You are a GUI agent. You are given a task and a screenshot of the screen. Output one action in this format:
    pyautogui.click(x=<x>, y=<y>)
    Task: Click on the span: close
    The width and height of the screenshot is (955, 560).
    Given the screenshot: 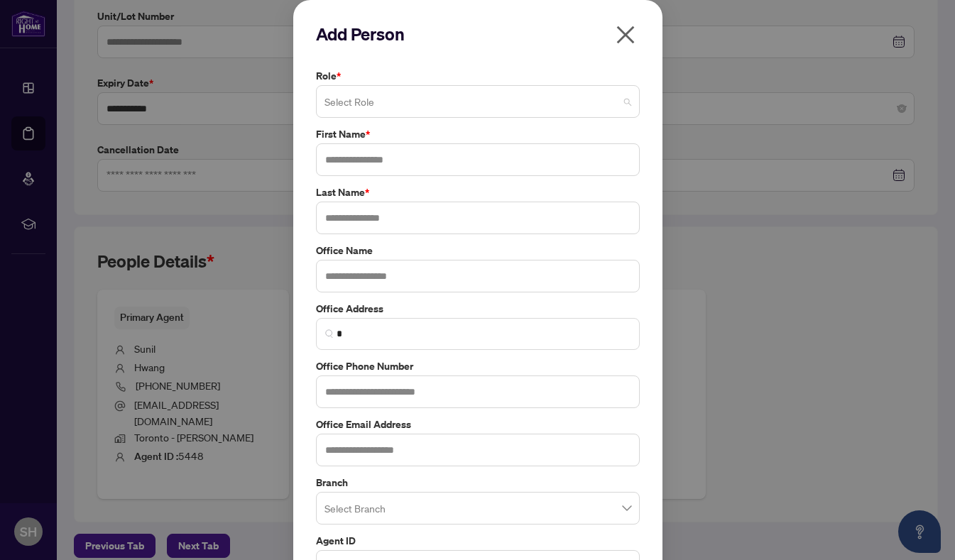 What is the action you would take?
    pyautogui.click(x=626, y=35)
    